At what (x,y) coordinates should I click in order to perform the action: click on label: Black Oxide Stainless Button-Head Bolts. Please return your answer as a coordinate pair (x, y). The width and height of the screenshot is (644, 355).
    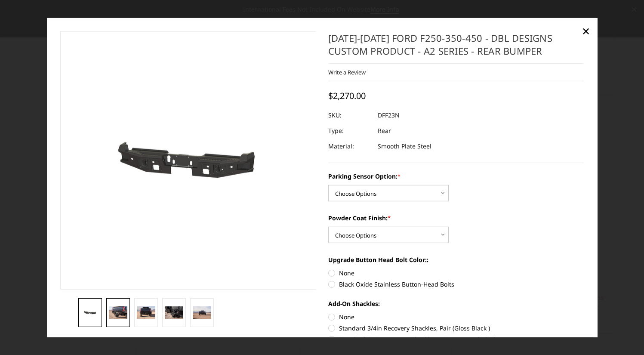
    Looking at the image, I should click on (456, 284).